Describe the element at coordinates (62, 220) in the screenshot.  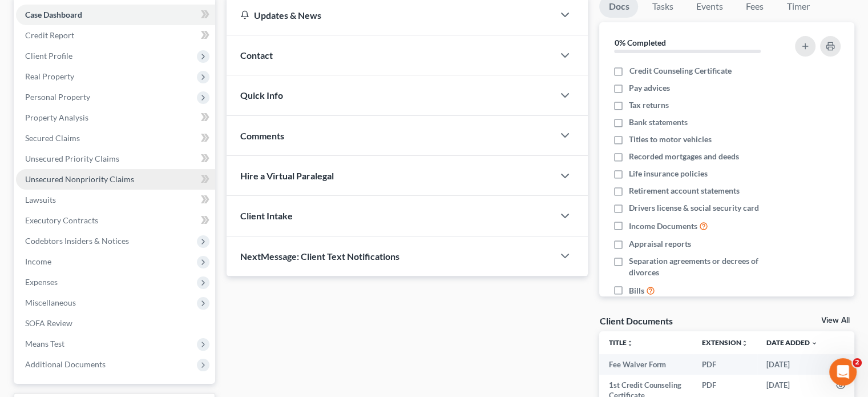
I see `span: Executory Contracts` at that location.